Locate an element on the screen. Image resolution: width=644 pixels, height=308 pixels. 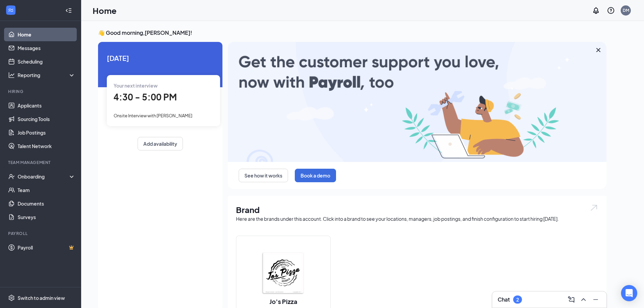
button: ComposeMessage is located at coordinates (572, 300).